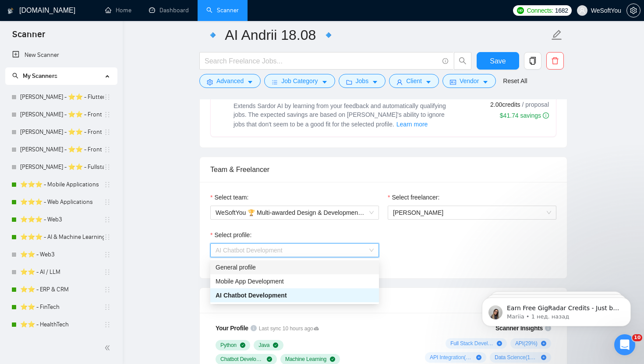 This screenshot has height=364, width=644. What do you see at coordinates (62, 307) in the screenshot?
I see `a: ⭐️⭐️ - FinTech` at bounding box center [62, 307].